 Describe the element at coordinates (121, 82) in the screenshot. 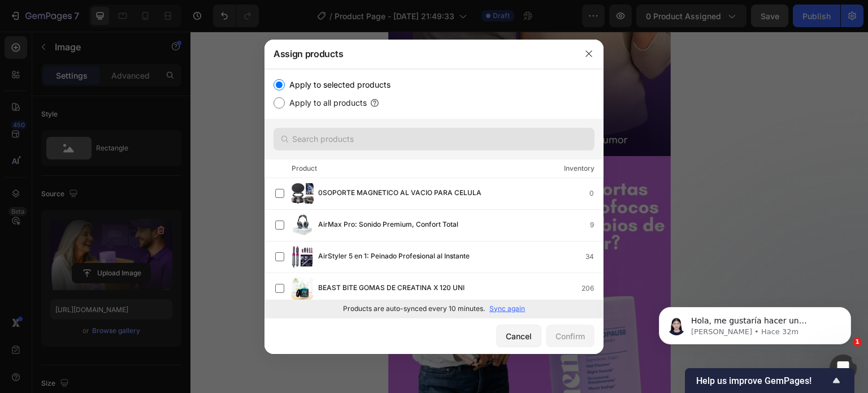

I see `span: Hola, me gustaría hacer un seguimiento de este caso. Si tiene alguna consulta, no dude en hacérno...` at that location.